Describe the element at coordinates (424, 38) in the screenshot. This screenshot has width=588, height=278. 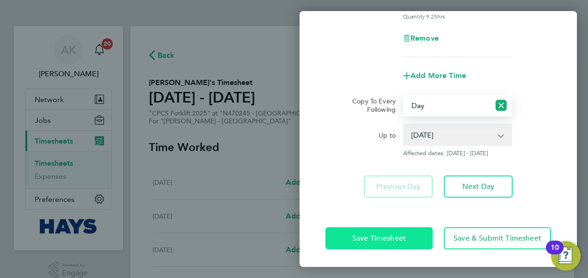
I see `span: Remove` at that location.